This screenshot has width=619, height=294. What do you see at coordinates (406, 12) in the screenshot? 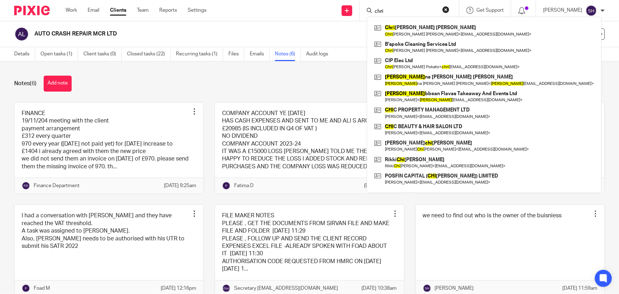
I see `input: Search` at bounding box center [406, 12].